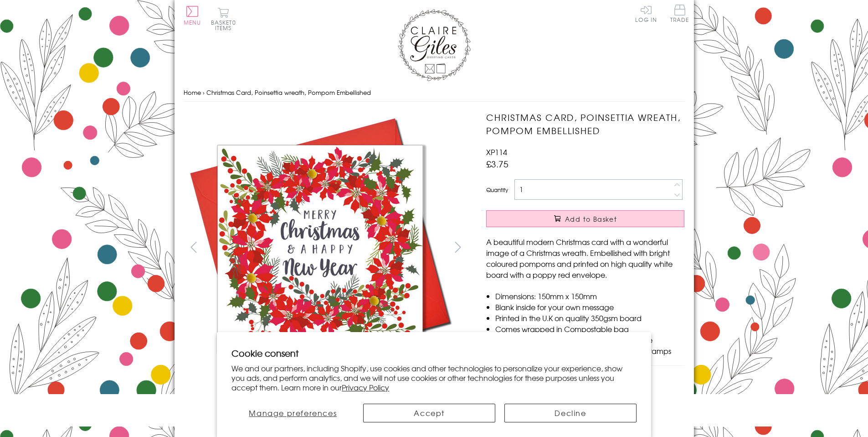  Describe the element at coordinates (194, 247) in the screenshot. I see `button: prev` at that location.